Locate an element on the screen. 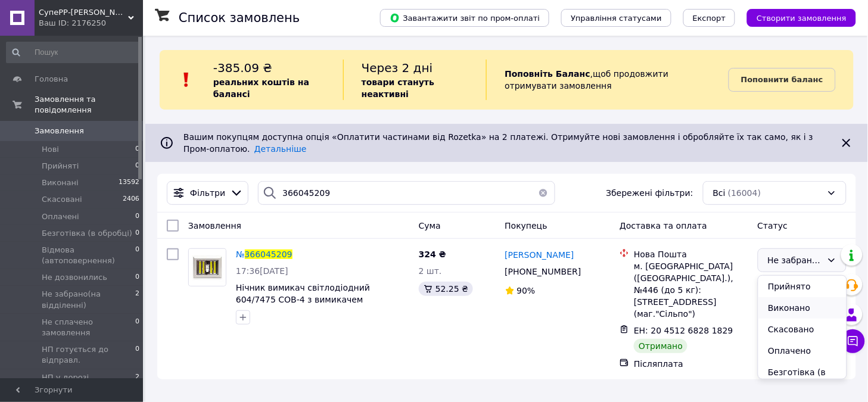 The height and width of the screenshot is (402, 868). span: Замовлення та повідомлення is located at coordinates (89, 105).